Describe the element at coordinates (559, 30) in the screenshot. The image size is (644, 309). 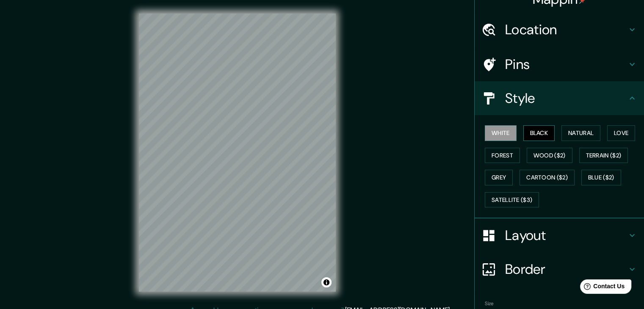
I see `div: Location` at that location.